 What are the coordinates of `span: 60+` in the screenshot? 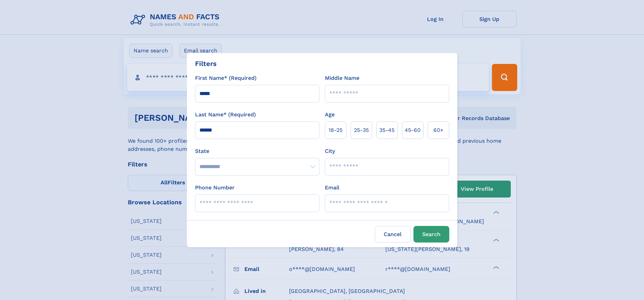 It's located at (438, 130).